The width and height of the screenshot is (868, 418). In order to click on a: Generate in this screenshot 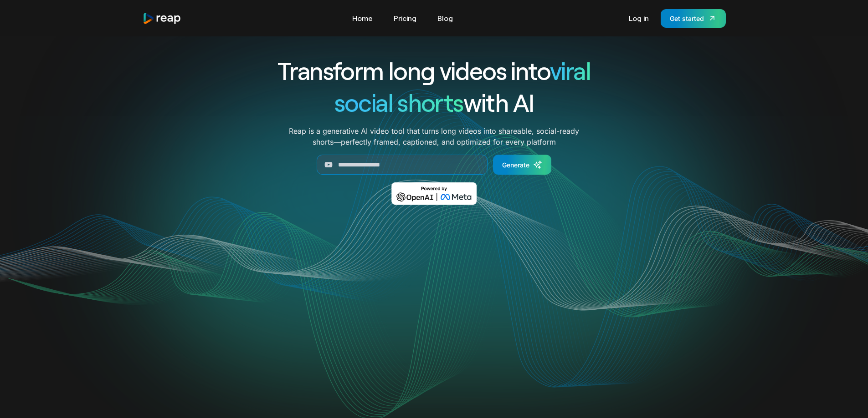, I will do `click(522, 165)`.